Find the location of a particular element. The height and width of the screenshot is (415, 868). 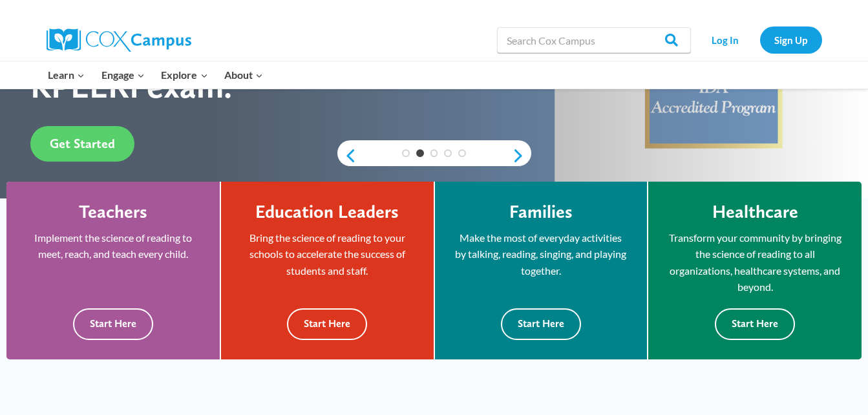

div: content slider buttons is located at coordinates (434, 156).